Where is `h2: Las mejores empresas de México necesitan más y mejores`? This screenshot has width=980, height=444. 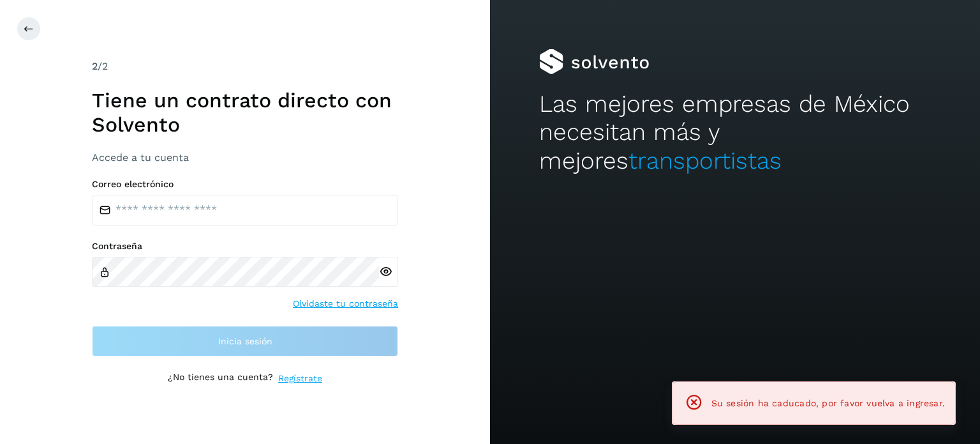
h2: Las mejores empresas de México necesitan más y mejores is located at coordinates (735, 132).